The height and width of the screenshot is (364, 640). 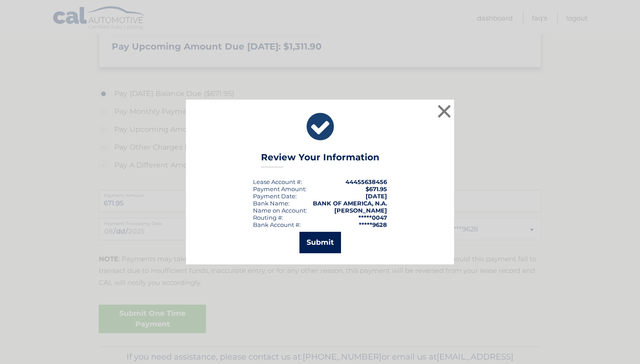 What do you see at coordinates (320, 243) in the screenshot?
I see `button: Submit` at bounding box center [320, 243].